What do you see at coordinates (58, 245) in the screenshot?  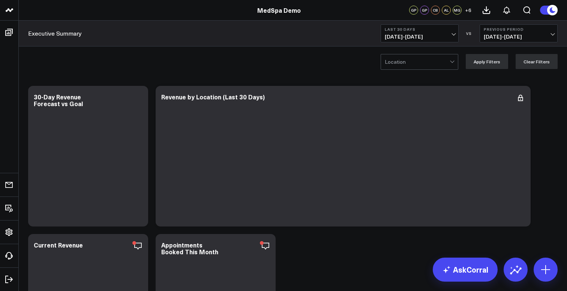 I see `div: Current Revenue` at bounding box center [58, 245].